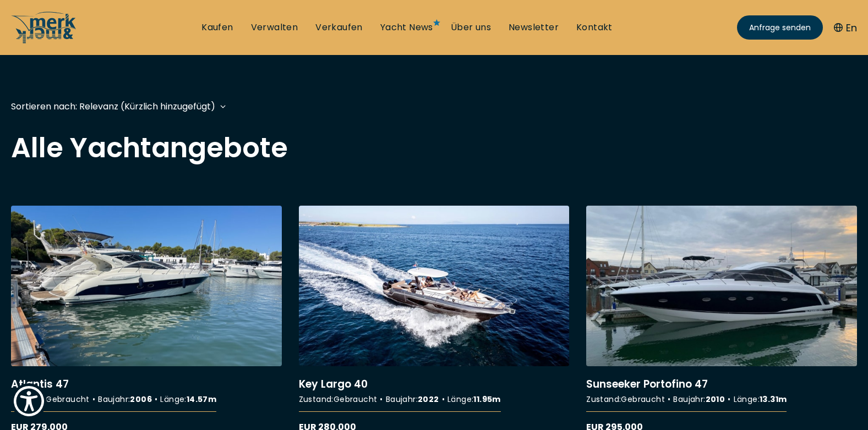  I want to click on div: Sortieren nach: Relevanz (Kürzlich hinzugefügt), so click(113, 106).